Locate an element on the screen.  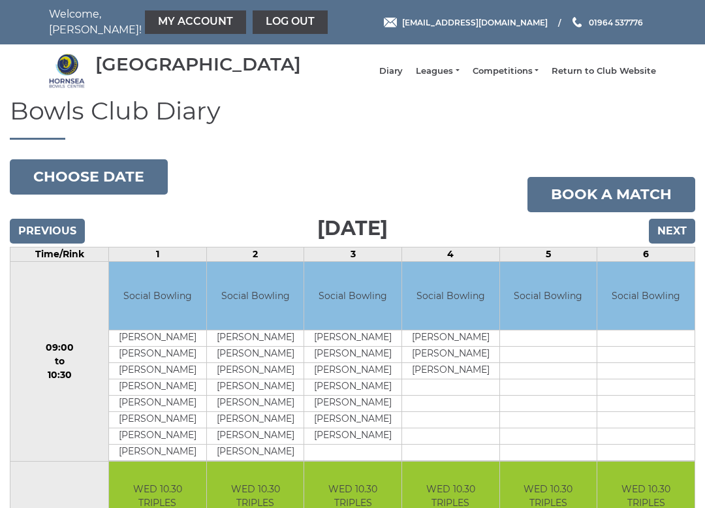
td: 09:00 to 10:30 is located at coordinates (59, 361).